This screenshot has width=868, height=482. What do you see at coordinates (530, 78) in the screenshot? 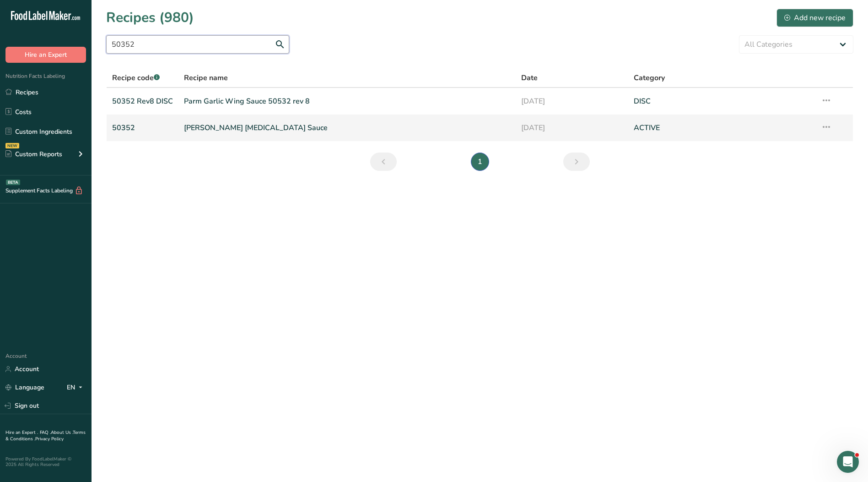
I see `span: Date` at bounding box center [530, 78].